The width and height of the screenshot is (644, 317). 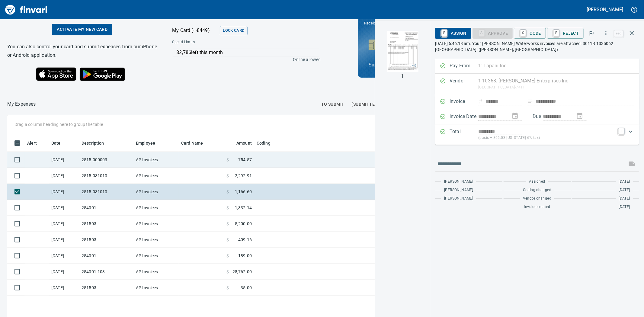 What do you see at coordinates (365, 104) in the screenshot?
I see `span: (Submitted)` at bounding box center [365, 104].